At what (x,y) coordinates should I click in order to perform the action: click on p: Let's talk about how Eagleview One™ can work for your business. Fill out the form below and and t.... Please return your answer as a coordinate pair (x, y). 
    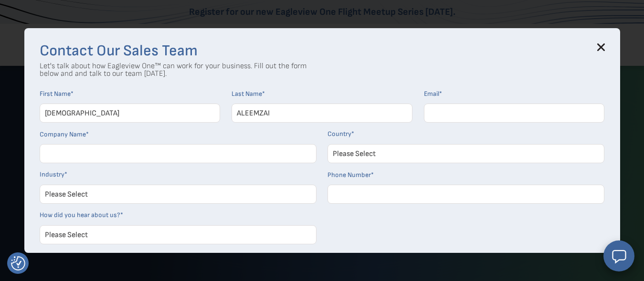
    Looking at the image, I should click on (173, 70).